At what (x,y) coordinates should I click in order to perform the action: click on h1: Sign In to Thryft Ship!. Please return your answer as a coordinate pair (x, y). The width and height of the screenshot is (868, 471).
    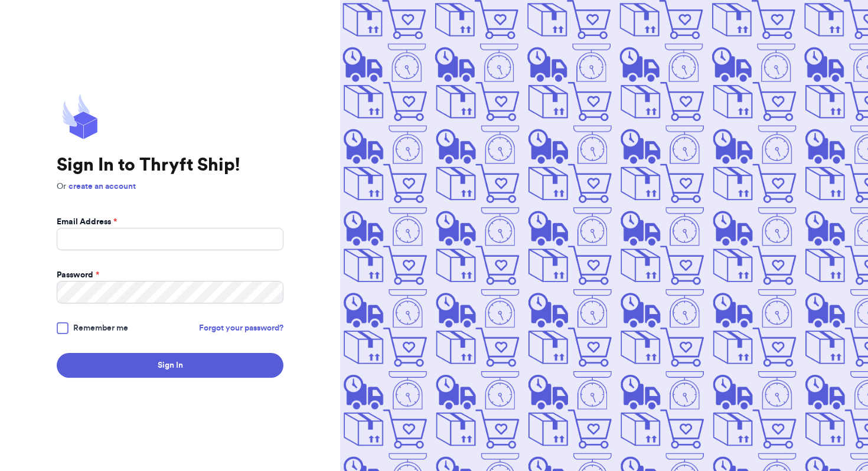
    Looking at the image, I should click on (170, 165).